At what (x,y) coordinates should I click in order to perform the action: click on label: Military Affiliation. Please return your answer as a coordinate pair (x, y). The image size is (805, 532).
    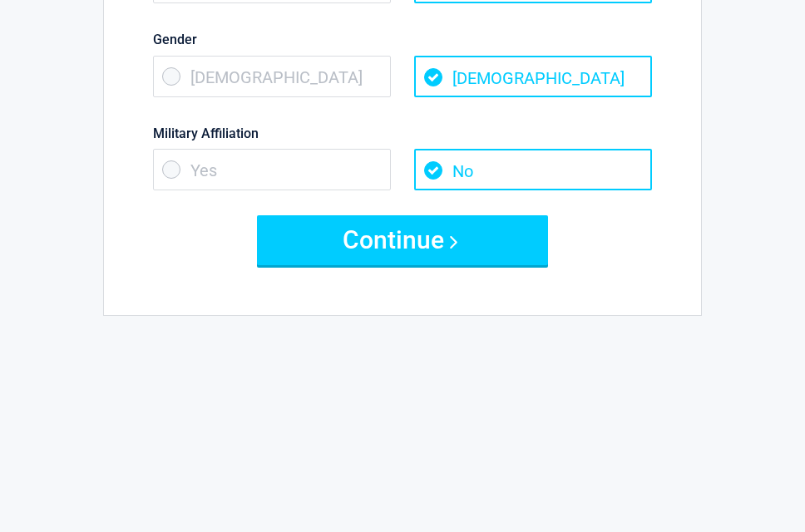
    Looking at the image, I should click on (402, 133).